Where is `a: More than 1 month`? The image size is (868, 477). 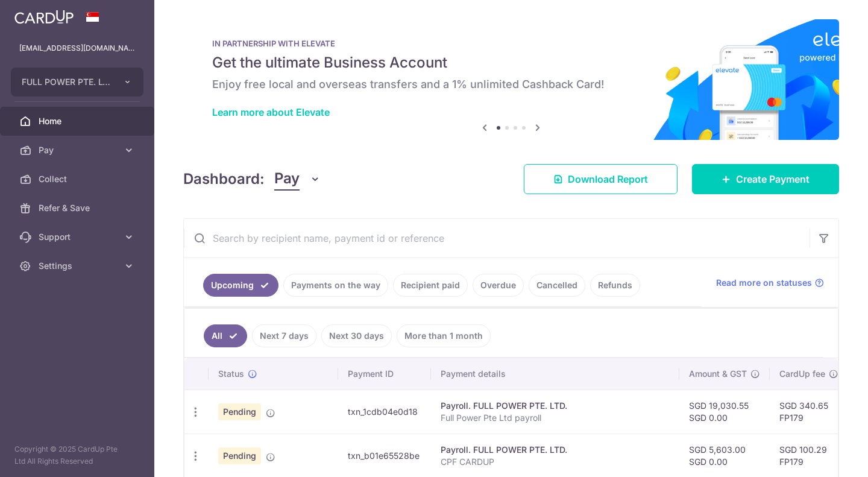
a: More than 1 month is located at coordinates (444, 336).